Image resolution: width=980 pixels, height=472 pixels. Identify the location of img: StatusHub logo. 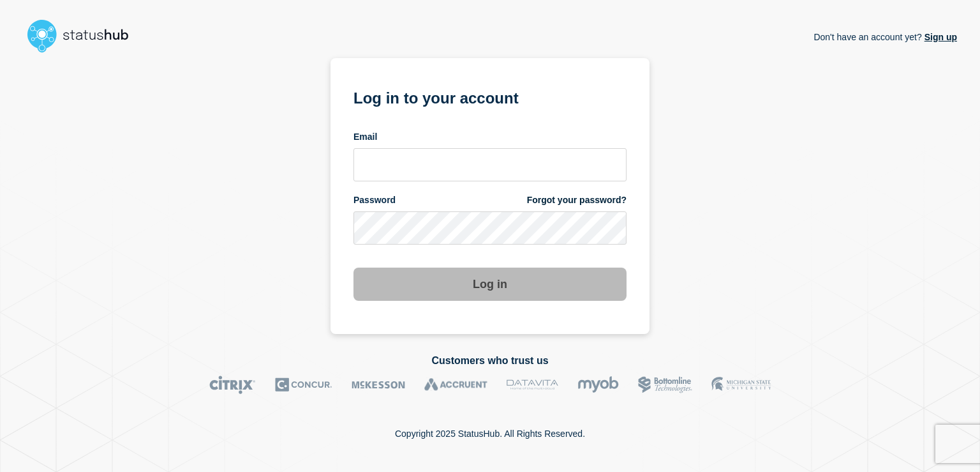
(84, 36).